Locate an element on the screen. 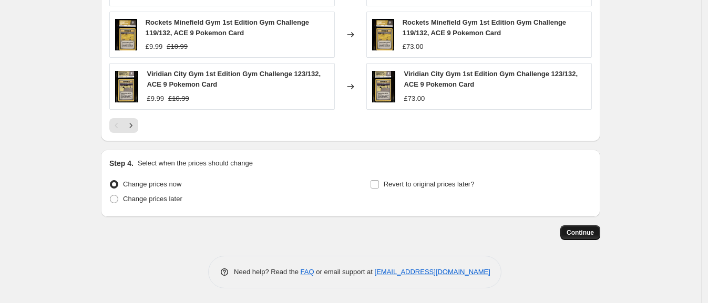 This screenshot has height=303, width=708. h2: Step 4. is located at coordinates (121, 164).